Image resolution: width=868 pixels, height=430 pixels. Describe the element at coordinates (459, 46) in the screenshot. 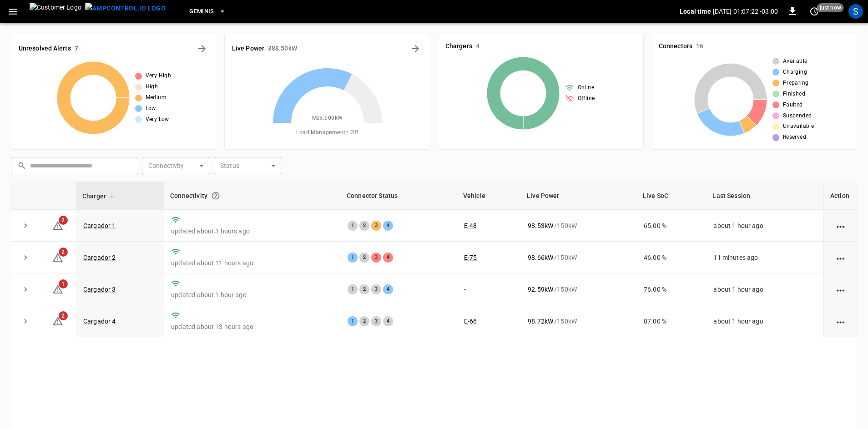

I see `h6: Chargers` at that location.